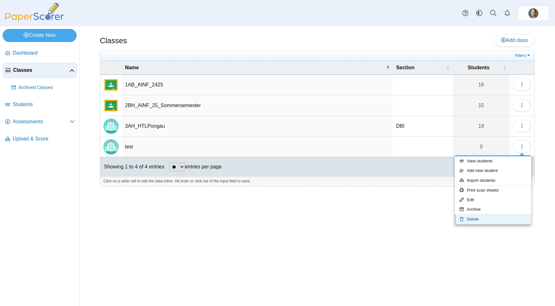 The height and width of the screenshot is (306, 555). What do you see at coordinates (41, 70) in the screenshot?
I see `span: Classes` at bounding box center [41, 70].